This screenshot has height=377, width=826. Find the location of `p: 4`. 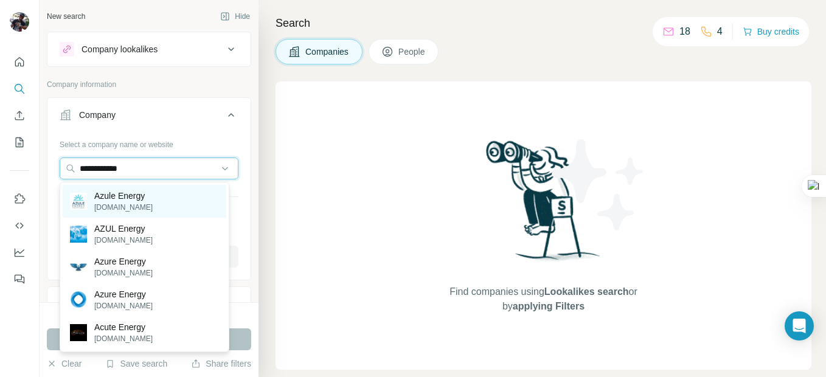

p: 4 is located at coordinates (720, 32).